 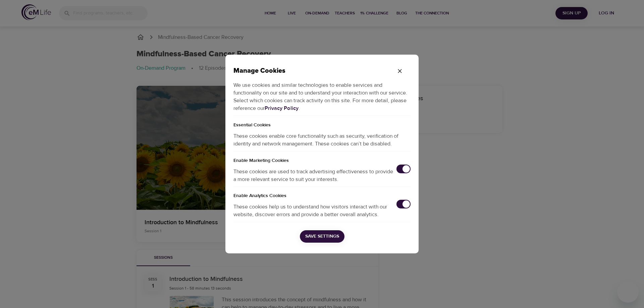 I want to click on p: Essential Cookies, so click(x=322, y=122).